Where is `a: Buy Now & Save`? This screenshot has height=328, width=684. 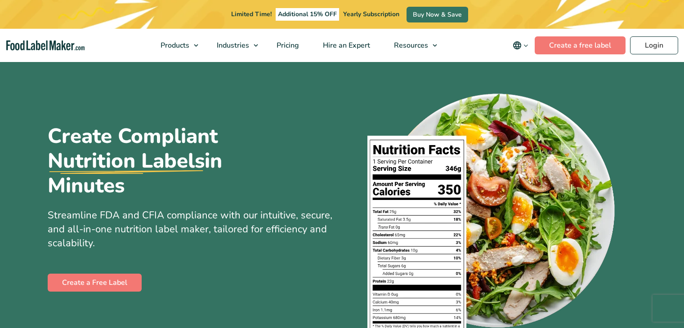 a: Buy Now & Save is located at coordinates (437, 14).